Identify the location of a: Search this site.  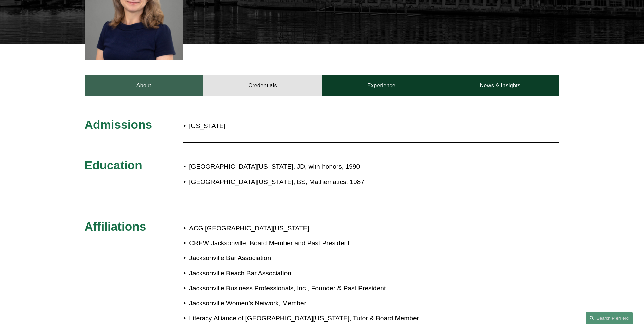
(609, 318).